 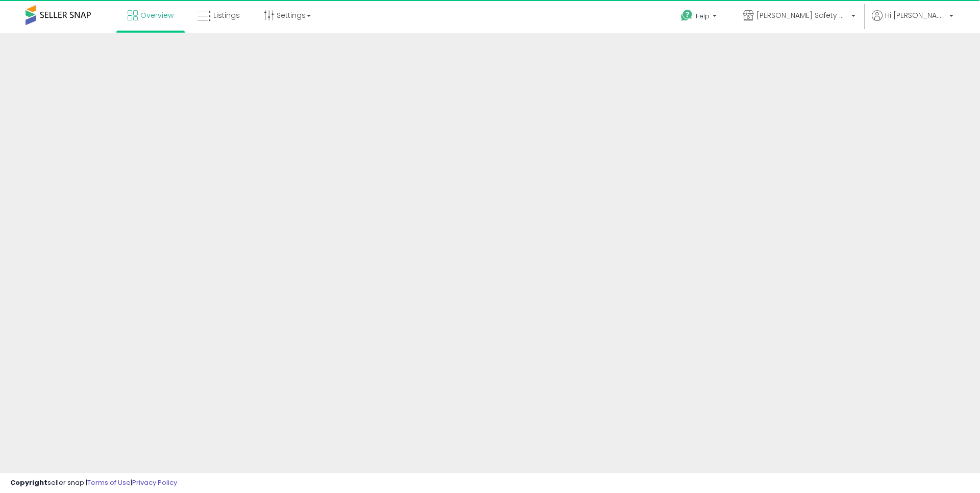 What do you see at coordinates (226, 15) in the screenshot?
I see `span: Listings` at bounding box center [226, 15].